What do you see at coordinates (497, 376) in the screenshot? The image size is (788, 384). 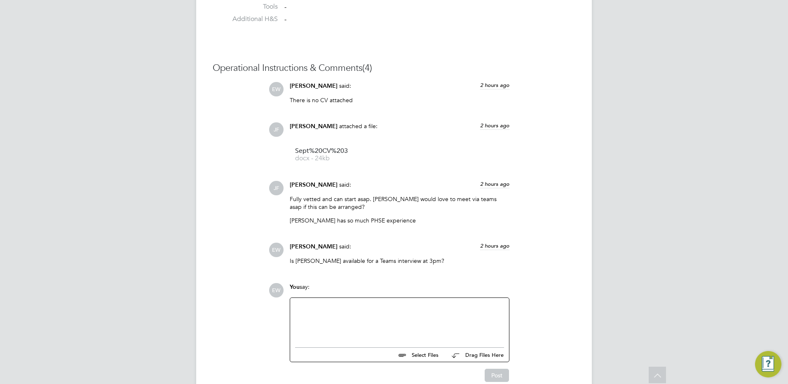 I see `button: Post` at bounding box center [497, 376].